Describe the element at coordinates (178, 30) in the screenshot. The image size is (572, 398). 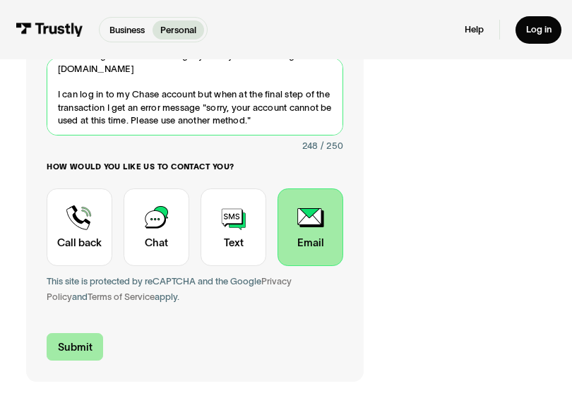
I see `p: Personal` at that location.